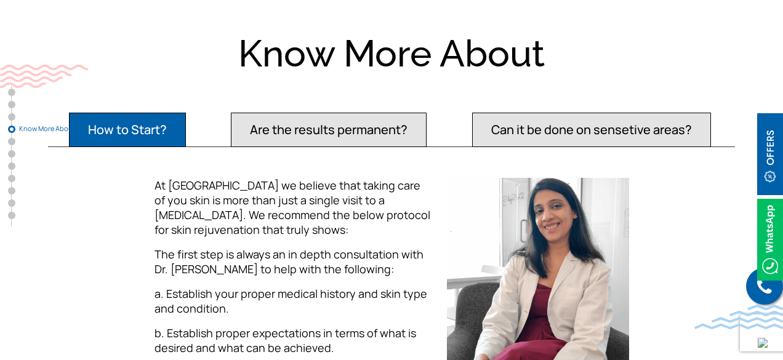 The width and height of the screenshot is (783, 360). I want to click on a: Know More About, so click(12, 129).